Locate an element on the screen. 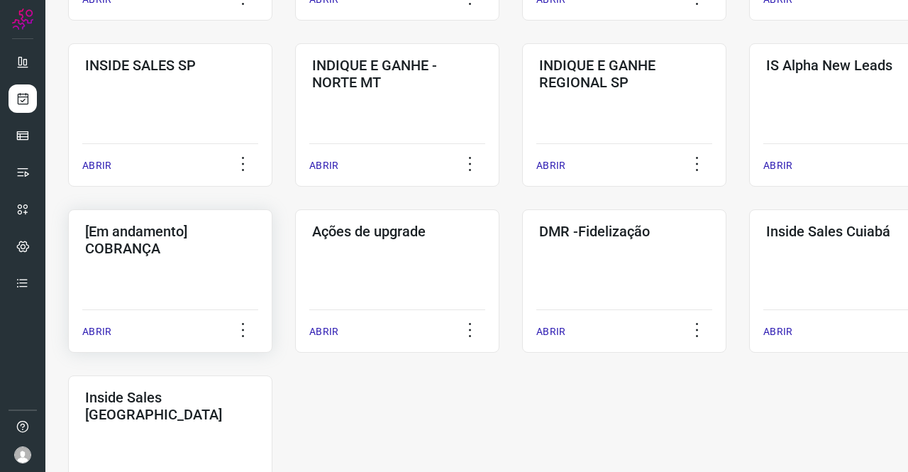 The width and height of the screenshot is (908, 472). h3: Ações de upgrade is located at coordinates (397, 231).